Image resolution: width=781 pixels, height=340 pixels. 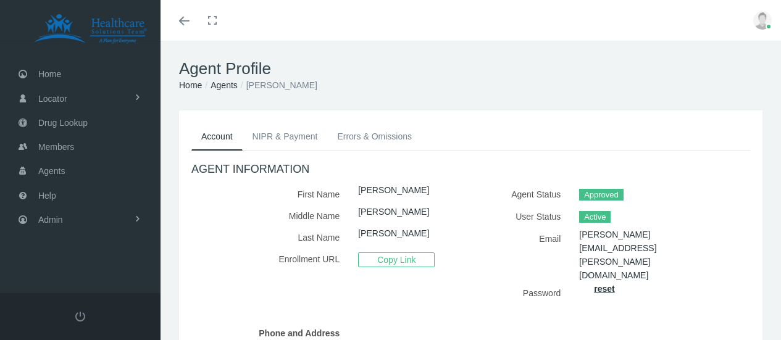 I want to click on label: Agent Status, so click(x=526, y=195).